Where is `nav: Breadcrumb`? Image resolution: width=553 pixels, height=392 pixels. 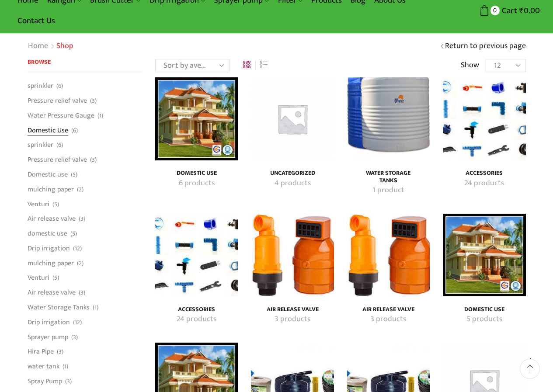 nav: Breadcrumb is located at coordinates (50, 46).